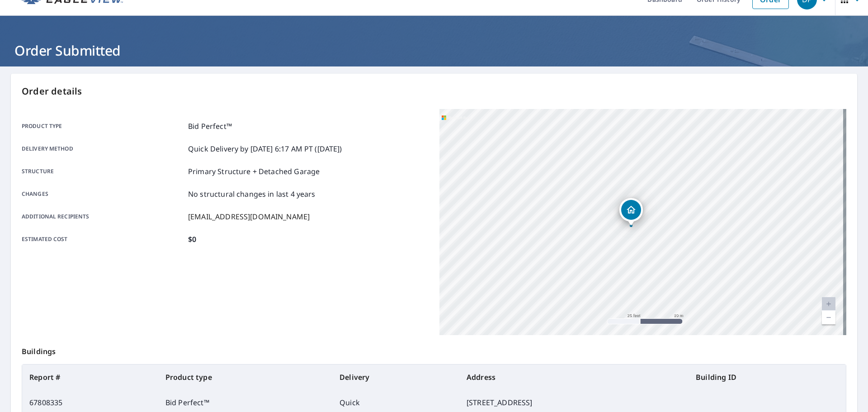 The width and height of the screenshot is (868, 412). I want to click on a: Current Level 20, Zoom In Disabled, so click(829, 303).